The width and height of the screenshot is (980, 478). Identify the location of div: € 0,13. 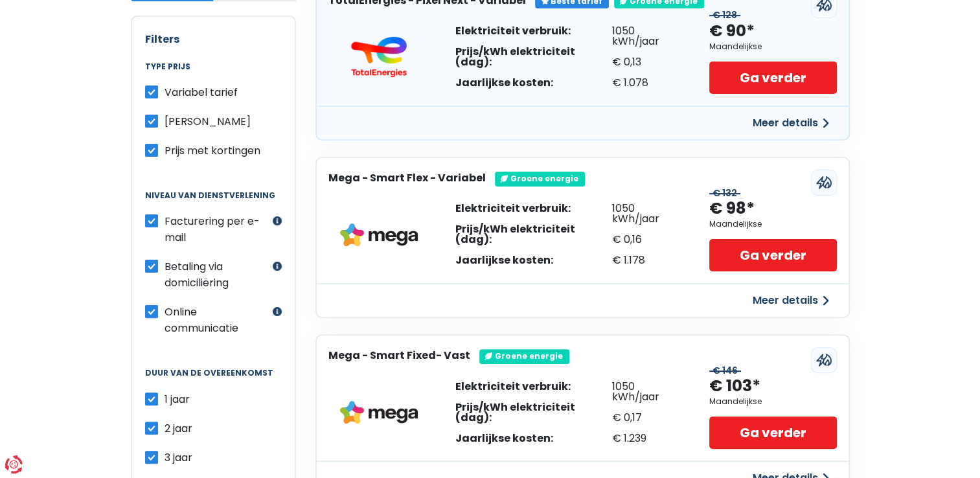
(648, 63).